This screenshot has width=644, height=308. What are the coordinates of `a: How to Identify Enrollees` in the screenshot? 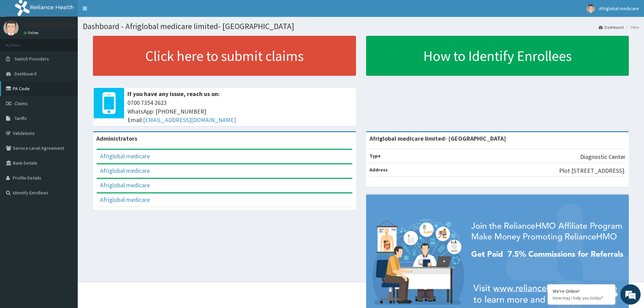 It's located at (498, 56).